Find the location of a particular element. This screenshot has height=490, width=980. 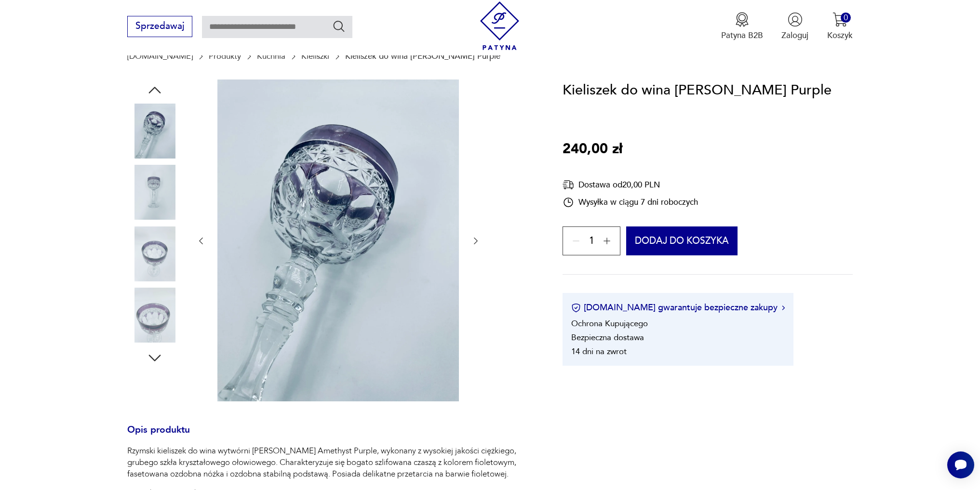

button: Sprzedawaj is located at coordinates (160, 27).